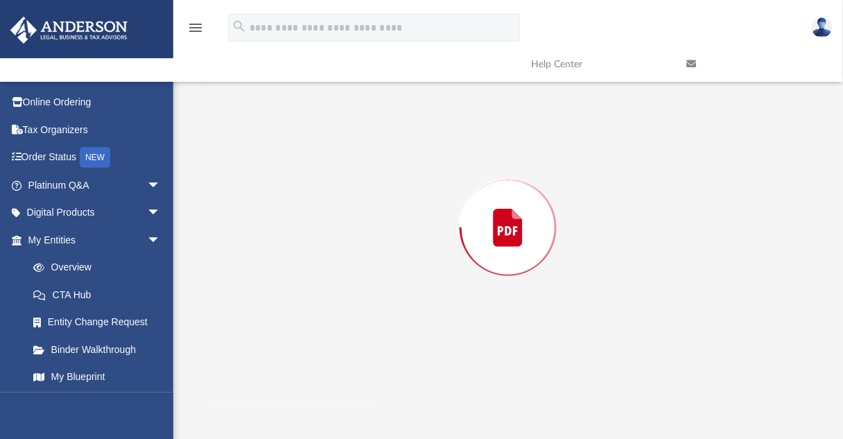 This screenshot has height=439, width=843. I want to click on a: Platinum Q&Aarrow_drop_down, so click(96, 185).